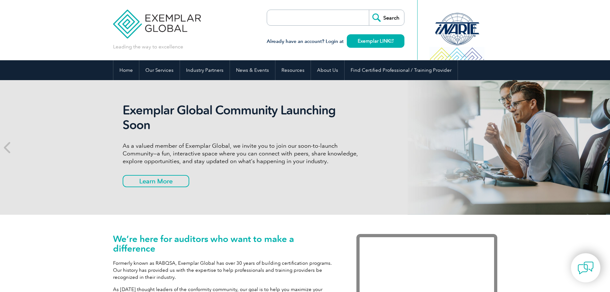  What do you see at coordinates (126, 70) in the screenshot?
I see `a: Home` at bounding box center [126, 70].